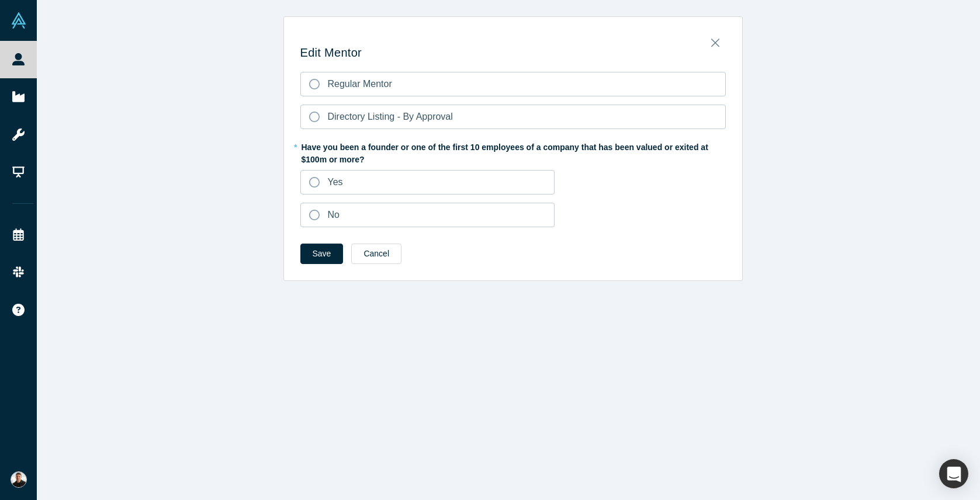 The image size is (980, 500). Describe the element at coordinates (19, 20) in the screenshot. I see `img: Alchemist Vault Logo` at that location.